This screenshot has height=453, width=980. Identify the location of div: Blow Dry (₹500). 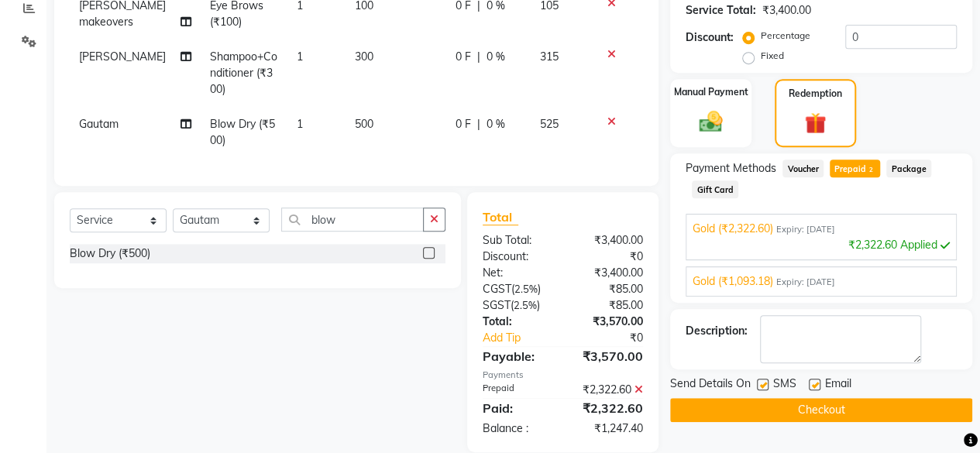
(110, 253).